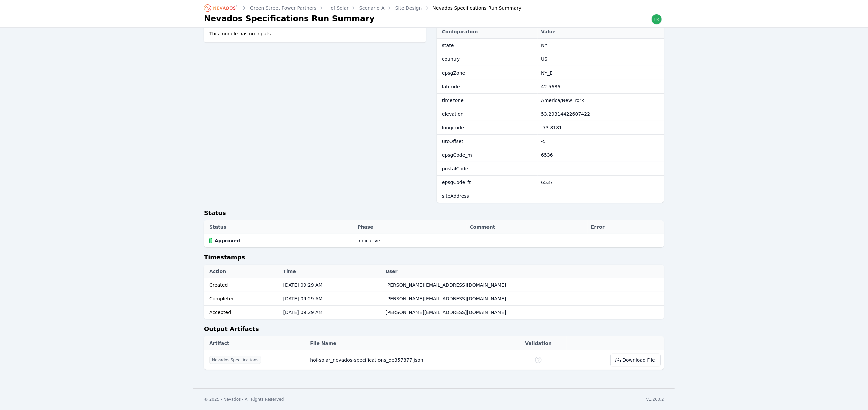 This screenshot has width=868, height=410. What do you see at coordinates (243, 285) in the screenshot?
I see `div: Created` at bounding box center [243, 285].